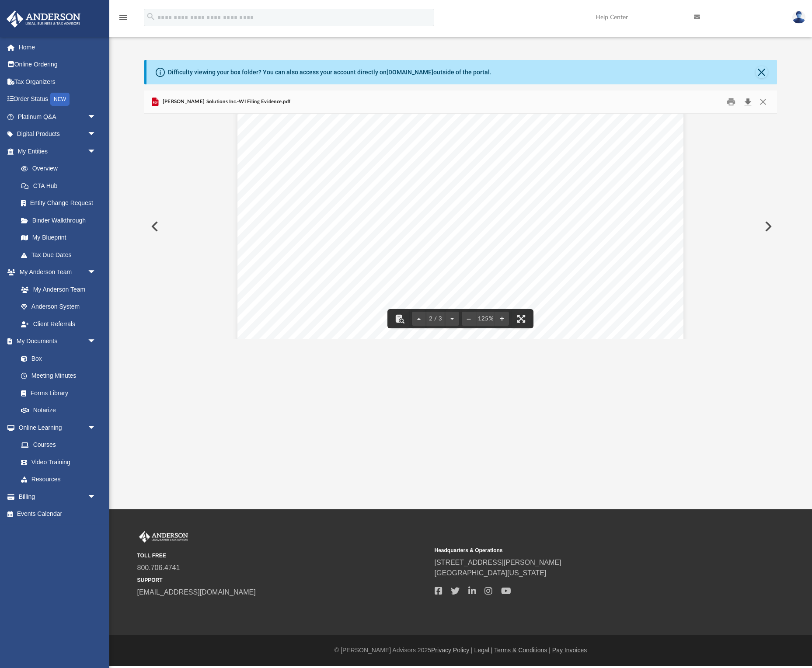 The height and width of the screenshot is (668, 812). What do you see at coordinates (485, 319) in the screenshot?
I see `div: Current zoom level` at bounding box center [485, 319].